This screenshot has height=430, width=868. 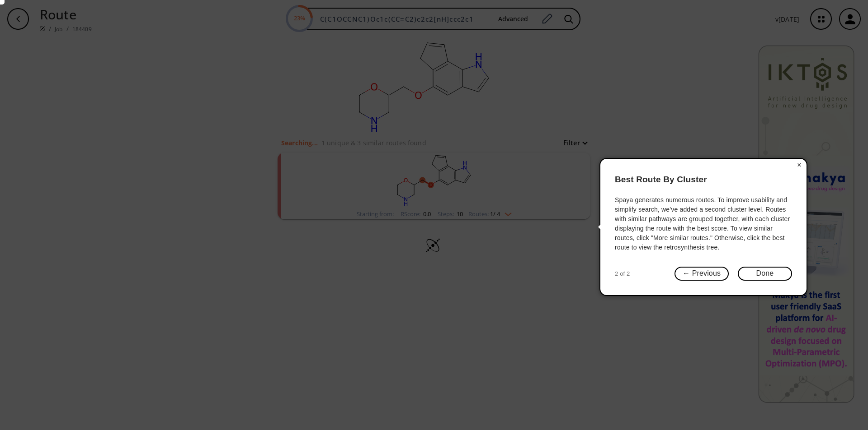 What do you see at coordinates (704, 180) in the screenshot?
I see `header: Best Route By Cluster` at bounding box center [704, 180].